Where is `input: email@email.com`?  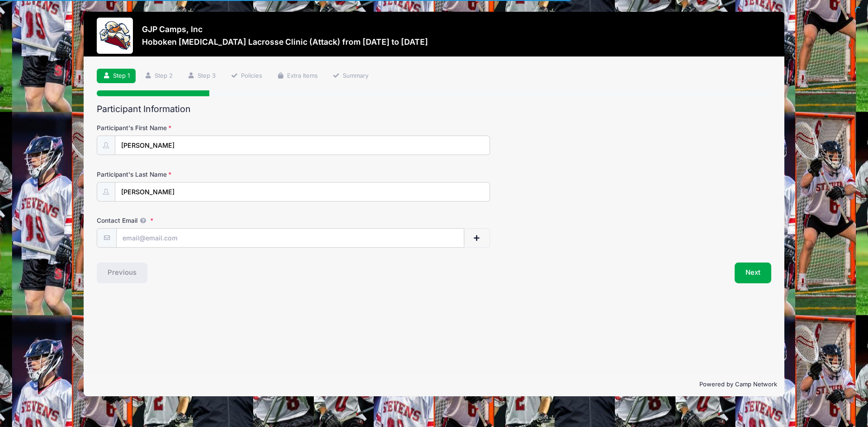
input: email@email.com is located at coordinates (290, 238).